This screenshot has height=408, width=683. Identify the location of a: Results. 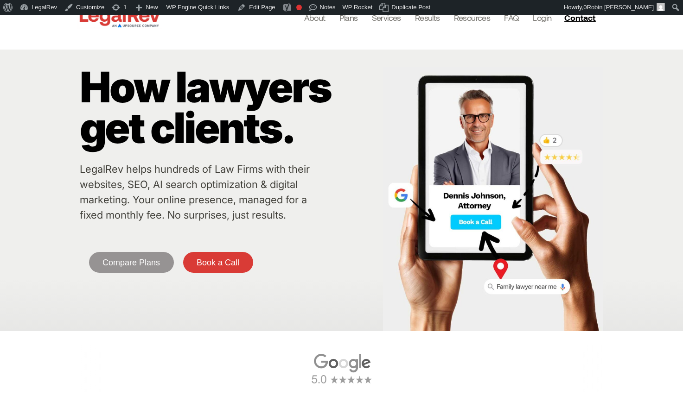
(427, 18).